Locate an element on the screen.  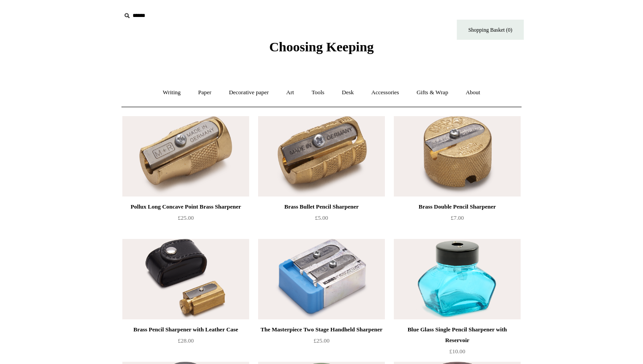
a: About is located at coordinates (473, 92).